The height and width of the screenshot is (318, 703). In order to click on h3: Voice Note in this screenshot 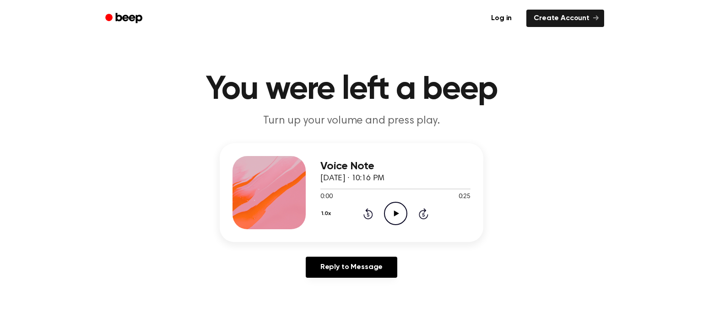, I will do `click(396, 166)`.